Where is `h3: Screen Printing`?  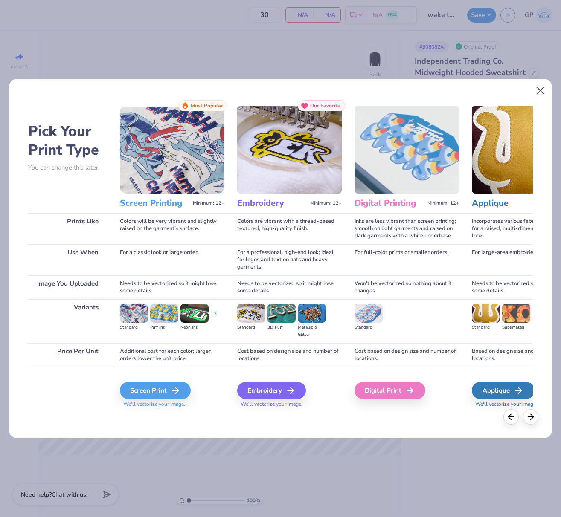 h3: Screen Printing is located at coordinates (154, 203).